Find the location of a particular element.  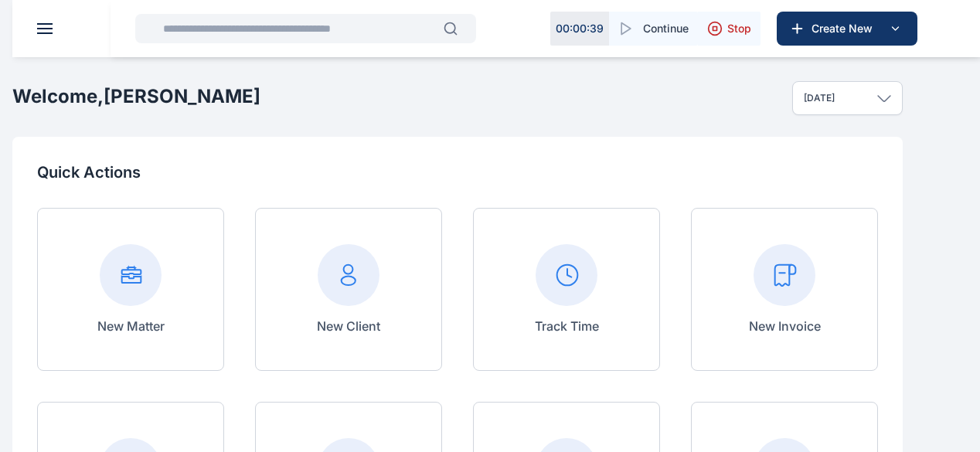

p: New Client is located at coordinates (348, 326).